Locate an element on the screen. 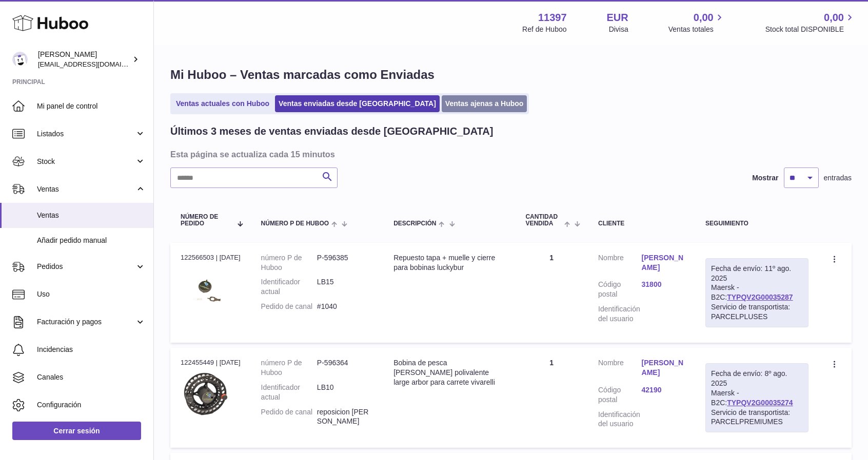  span: entradas is located at coordinates (838, 178).